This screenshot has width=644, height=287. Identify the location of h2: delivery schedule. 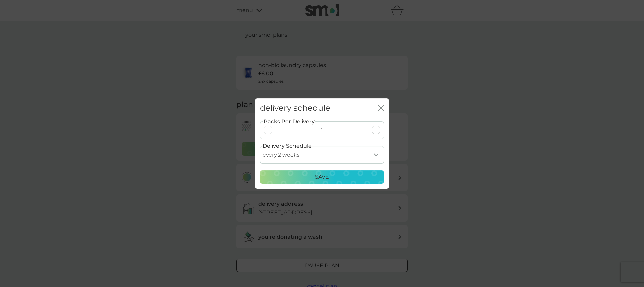
(295, 108).